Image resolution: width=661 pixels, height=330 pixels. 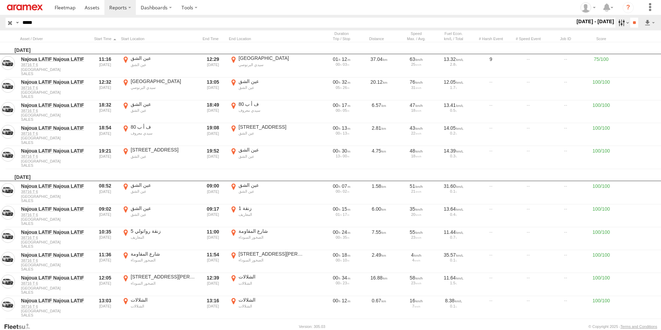 I want to click on div: 0.3, so click(x=454, y=156).